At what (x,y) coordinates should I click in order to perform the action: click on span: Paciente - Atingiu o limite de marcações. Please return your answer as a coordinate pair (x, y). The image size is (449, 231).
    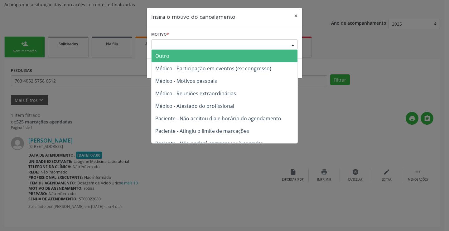
    Looking at the image, I should click on (202, 131).